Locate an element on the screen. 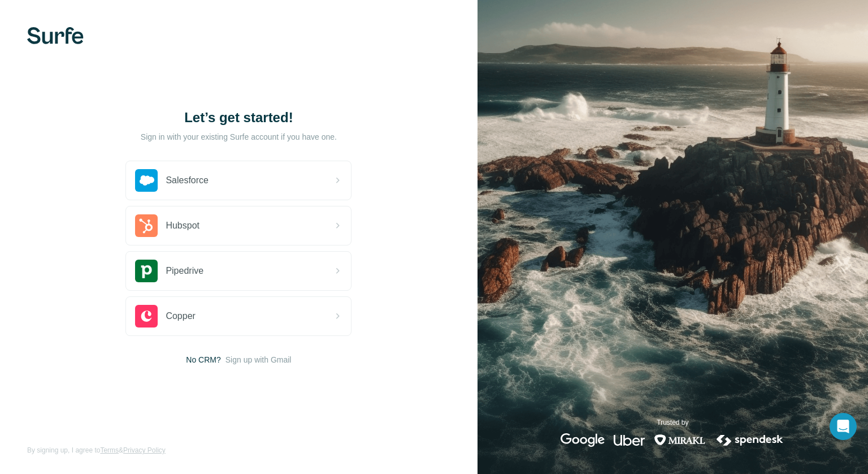  span: Copper is located at coordinates (181, 316).